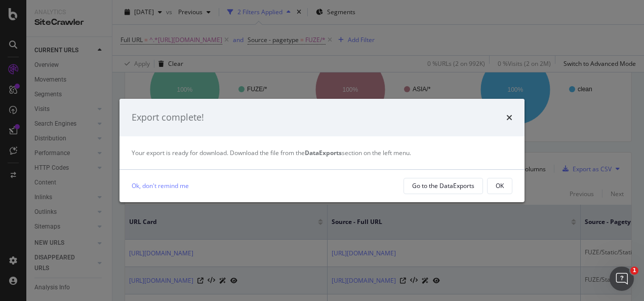 The image size is (644, 301). Describe the element at coordinates (500, 185) in the screenshot. I see `div: OK` at that location.